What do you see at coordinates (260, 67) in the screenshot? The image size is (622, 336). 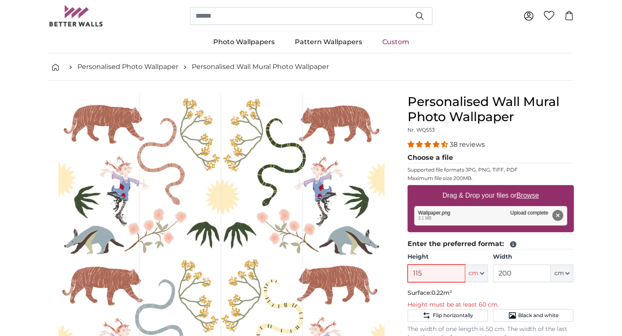 I see `a: Personalised Wall Mural Photo Wallpaper` at bounding box center [260, 67].